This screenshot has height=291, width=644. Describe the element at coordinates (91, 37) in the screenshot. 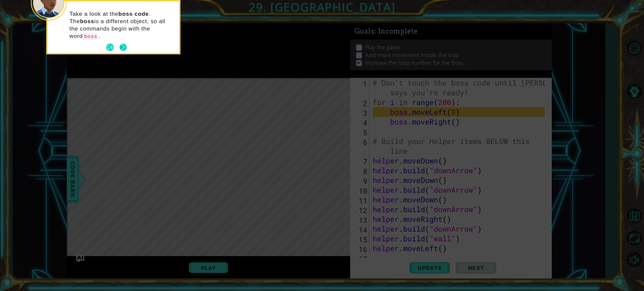

I see `code: boss` at that location.